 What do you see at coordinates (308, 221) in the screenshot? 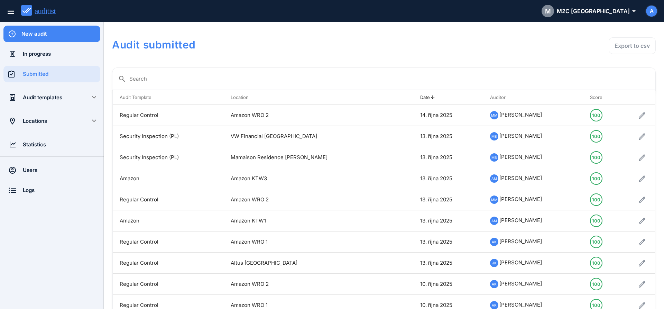
I see `td: Amazon KTW1` at bounding box center [308, 221].